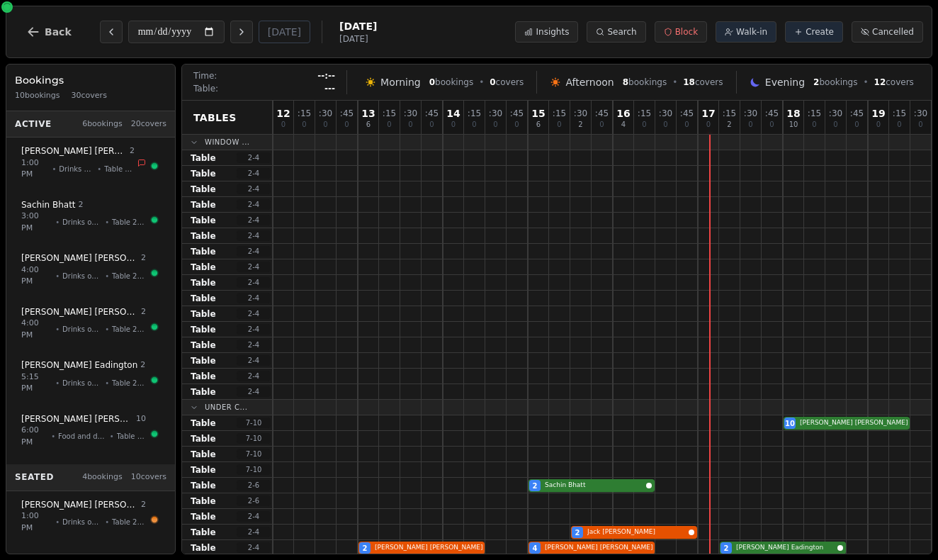 This screenshot has width=938, height=560. What do you see at coordinates (453, 114) in the screenshot?
I see `span: 14` at bounding box center [453, 114].